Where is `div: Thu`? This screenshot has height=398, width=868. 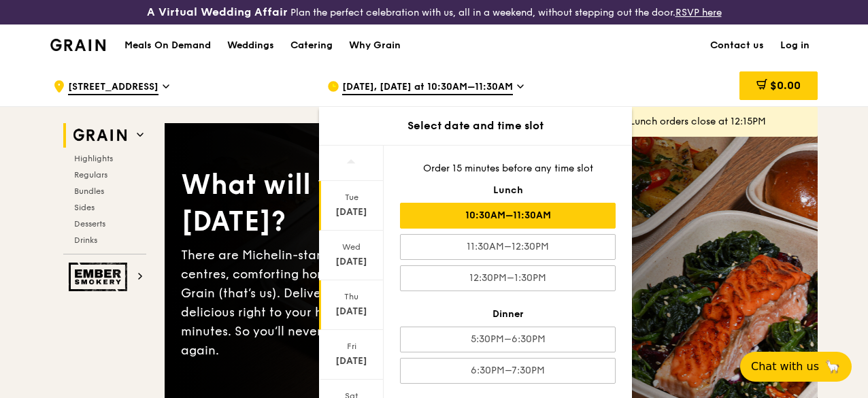 div: Thu is located at coordinates (351, 297).